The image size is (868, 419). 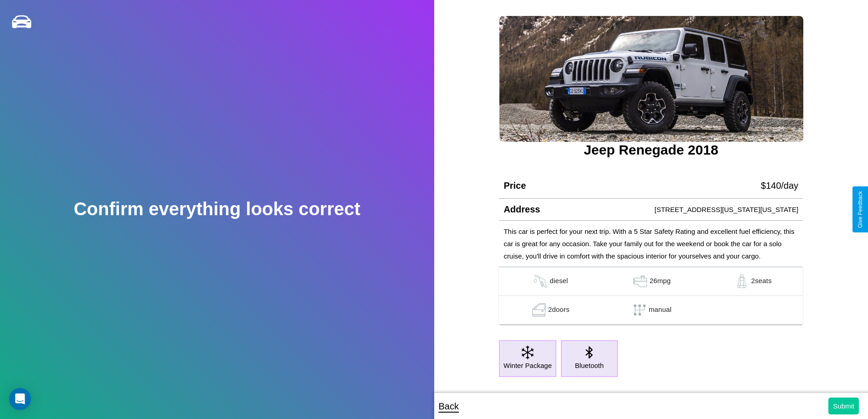 What do you see at coordinates (514, 185) in the screenshot?
I see `h4: Price` at bounding box center [514, 185].